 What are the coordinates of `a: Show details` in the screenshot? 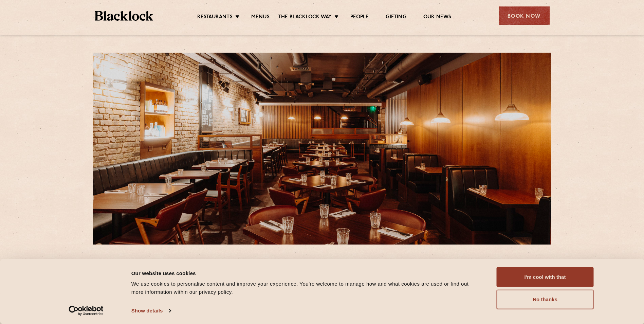 It's located at (151, 311).